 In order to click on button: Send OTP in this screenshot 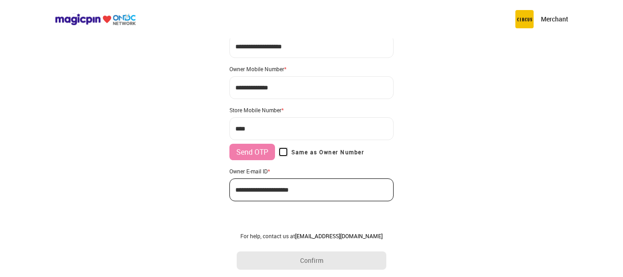, I will do `click(252, 152)`.